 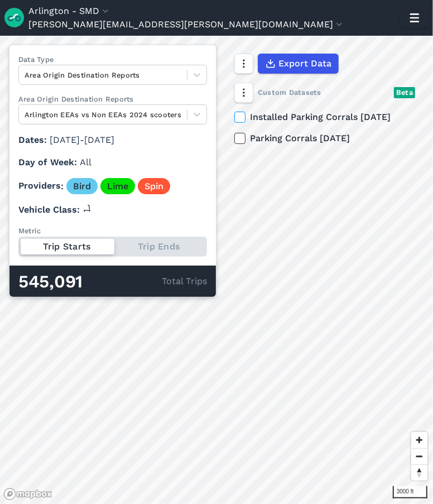 I want to click on div: Custom Datasets, so click(x=325, y=93).